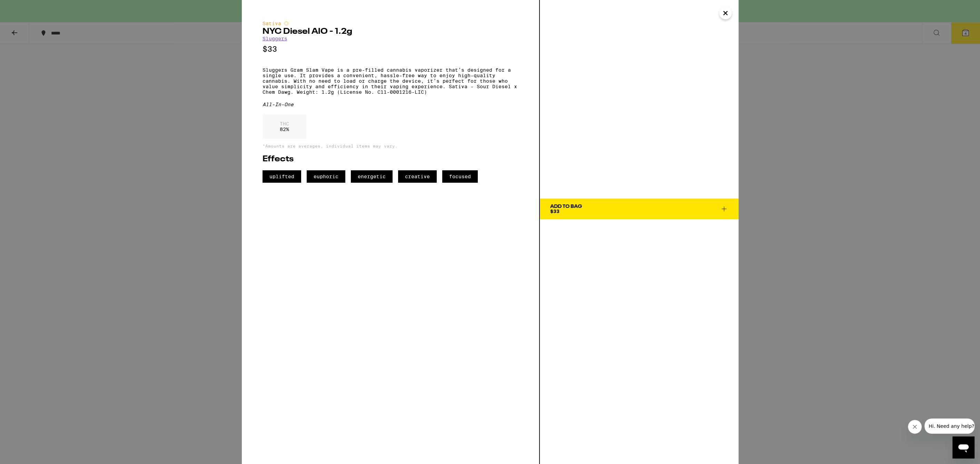  What do you see at coordinates (285, 124) in the screenshot?
I see `p: THC` at bounding box center [285, 124].